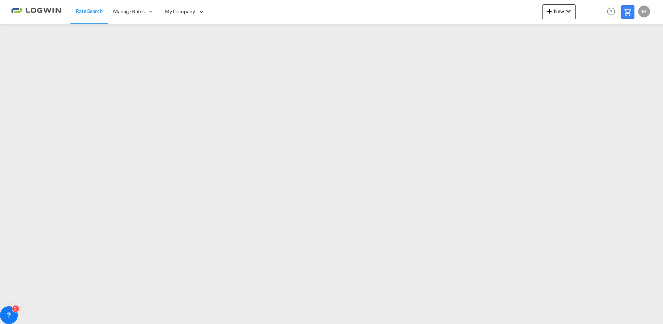 Image resolution: width=663 pixels, height=324 pixels. Describe the element at coordinates (612, 12) in the screenshot. I see `span: Help` at that location.